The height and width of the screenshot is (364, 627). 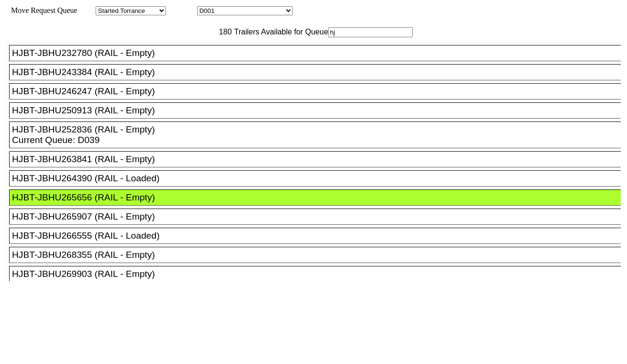 I want to click on span: 180, so click(x=223, y=31).